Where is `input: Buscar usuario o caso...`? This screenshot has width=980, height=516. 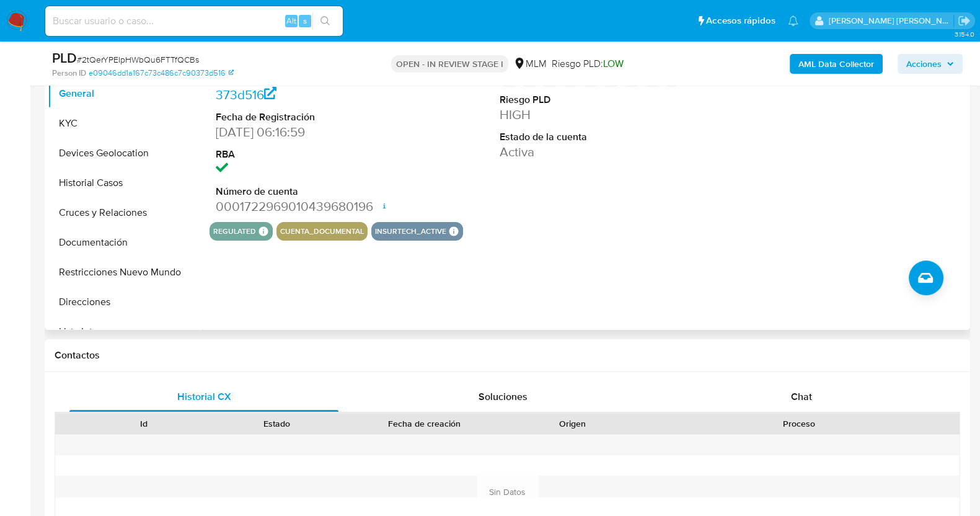 input: Buscar usuario o caso... is located at coordinates (194, 21).